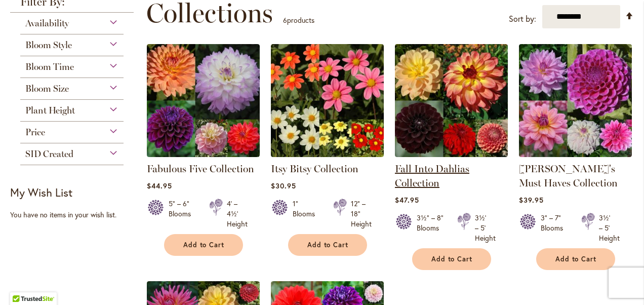 The width and height of the screenshot is (644, 305). Describe the element at coordinates (49, 154) in the screenshot. I see `span: SID Created` at that location.